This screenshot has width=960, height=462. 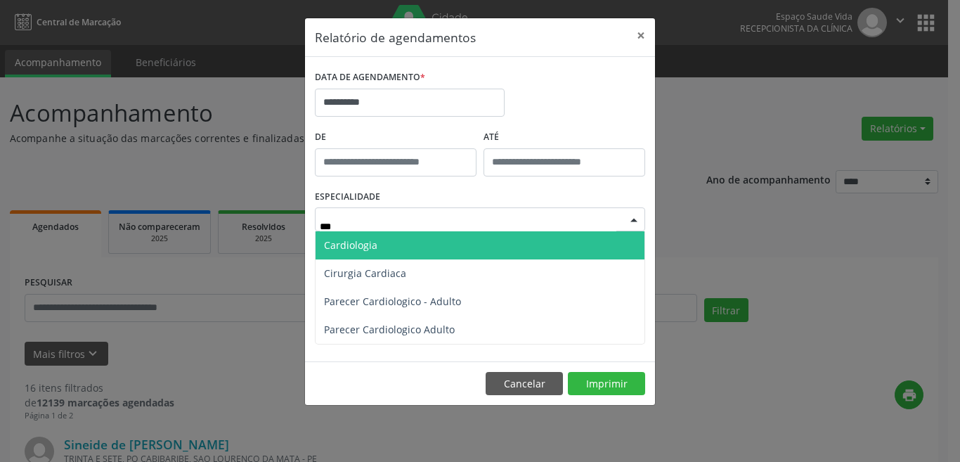 What do you see at coordinates (396, 137) in the screenshot?
I see `label: De` at bounding box center [396, 137].